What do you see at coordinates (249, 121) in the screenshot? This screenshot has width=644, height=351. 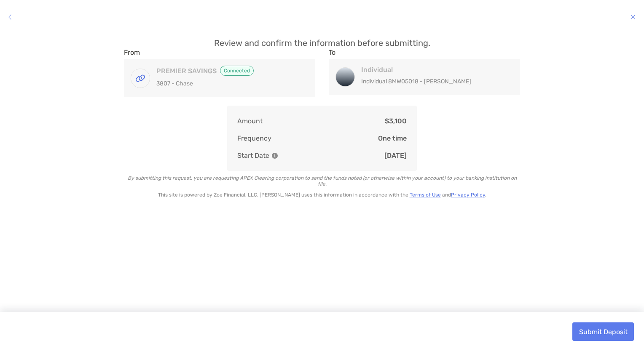 I see `p: Amount` at bounding box center [249, 121].